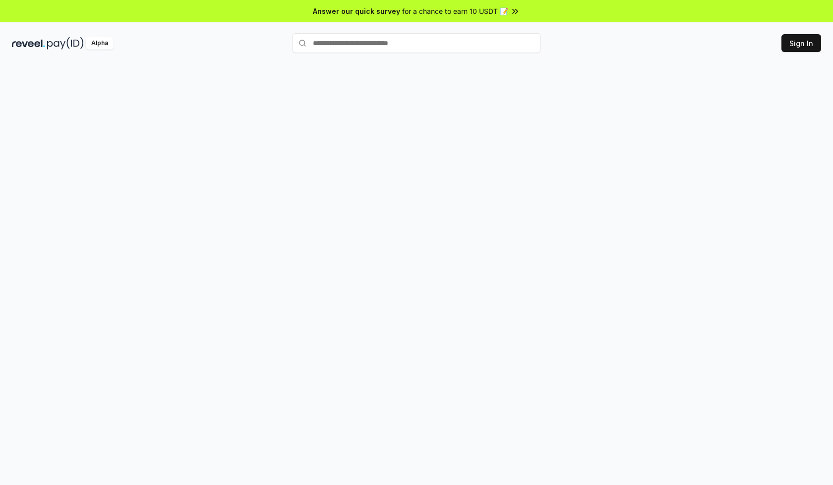 This screenshot has height=485, width=833. What do you see at coordinates (28, 43) in the screenshot?
I see `img: reveel_dark` at bounding box center [28, 43].